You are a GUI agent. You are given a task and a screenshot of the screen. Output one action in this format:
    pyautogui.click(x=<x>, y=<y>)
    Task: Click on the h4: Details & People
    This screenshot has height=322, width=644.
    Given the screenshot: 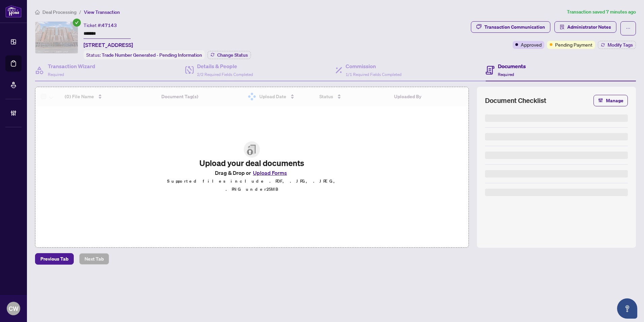 What is the action you would take?
    pyautogui.click(x=225, y=66)
    